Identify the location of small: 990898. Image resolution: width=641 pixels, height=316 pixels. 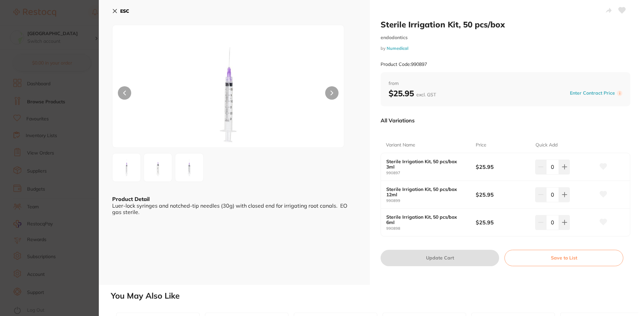
(431, 228).